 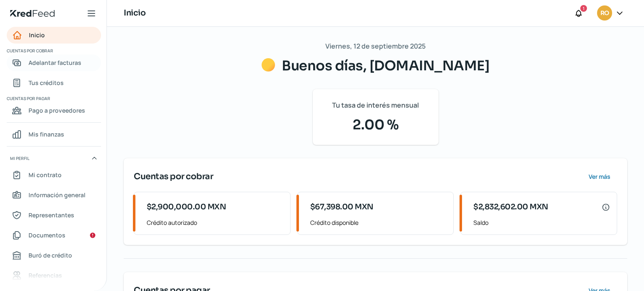 What do you see at coordinates (600, 177) in the screenshot?
I see `span: Ver más` at bounding box center [600, 177].